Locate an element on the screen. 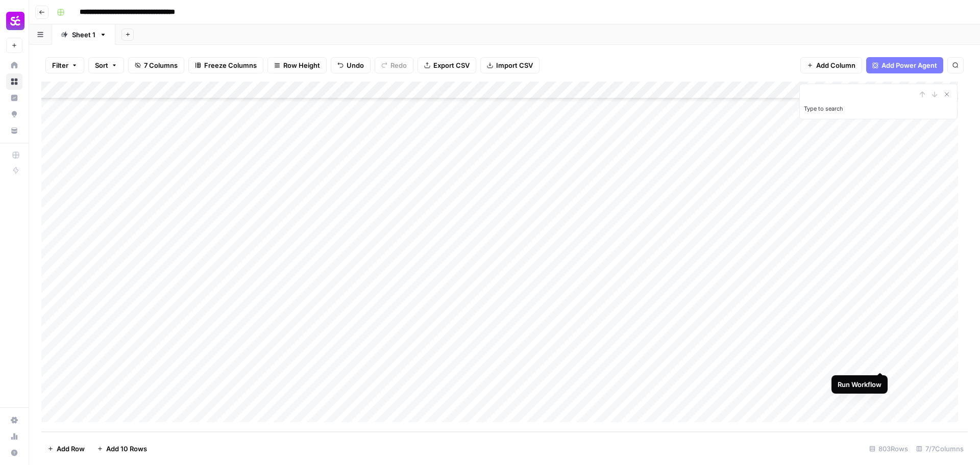 Image resolution: width=980 pixels, height=465 pixels. a: Home is located at coordinates (15, 65).